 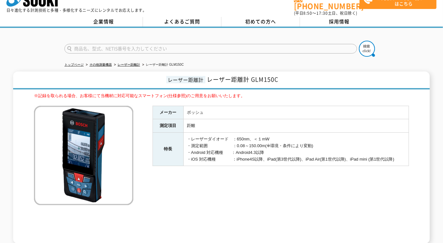 I want to click on li: レーザー距離計 GLM150C, so click(x=162, y=65).